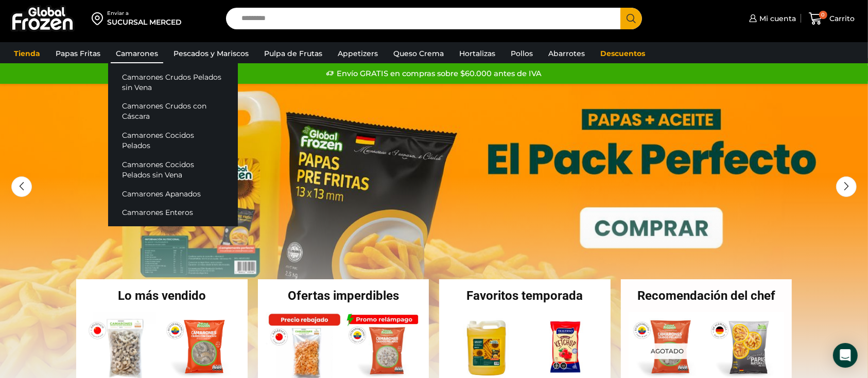 The image size is (868, 378). I want to click on a: Pulpa de Frutas, so click(293, 53).